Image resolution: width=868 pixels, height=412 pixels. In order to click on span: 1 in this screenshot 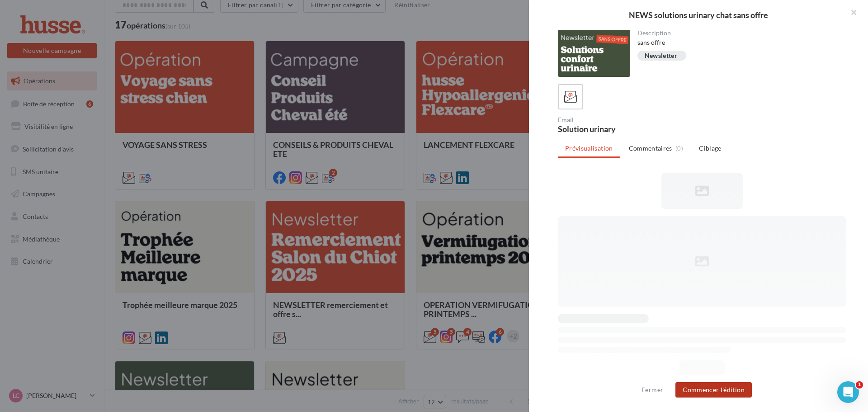, I will do `click(859, 385)`.